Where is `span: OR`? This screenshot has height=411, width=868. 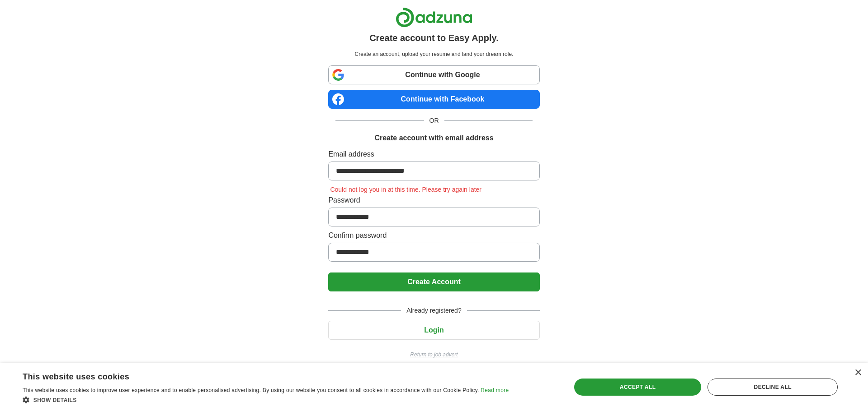 span: OR is located at coordinates (434, 120).